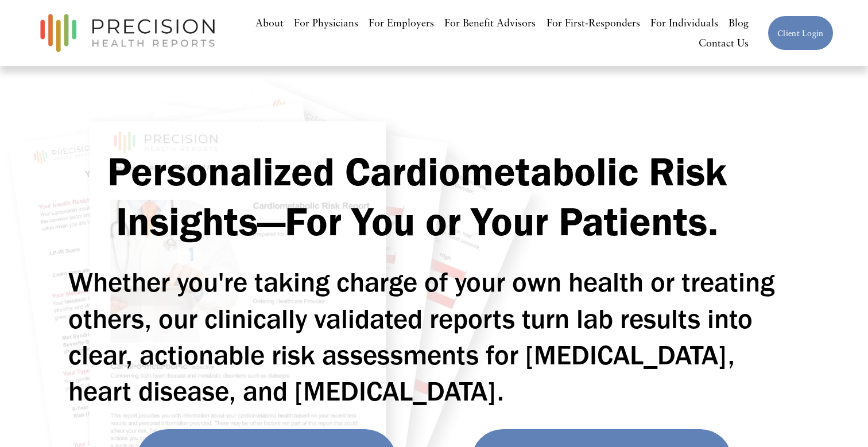  I want to click on a: For Benefit Advisors, so click(490, 23).